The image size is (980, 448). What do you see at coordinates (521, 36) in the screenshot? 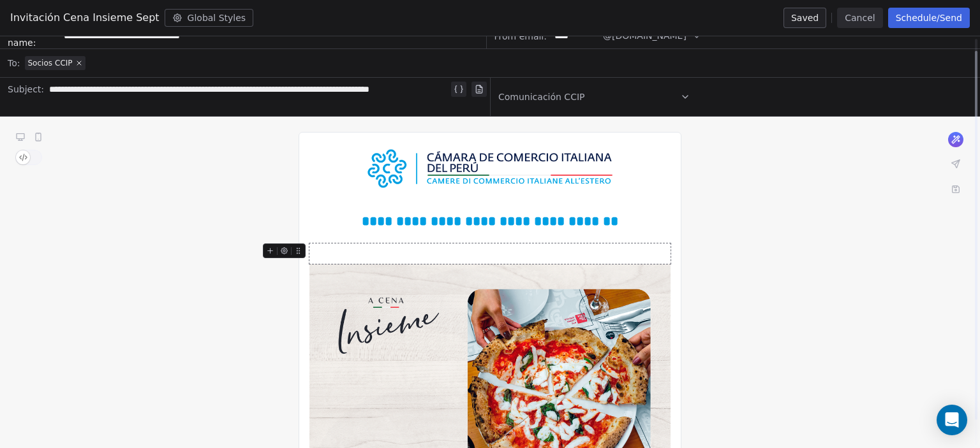
I see `span: From email:` at bounding box center [521, 36].